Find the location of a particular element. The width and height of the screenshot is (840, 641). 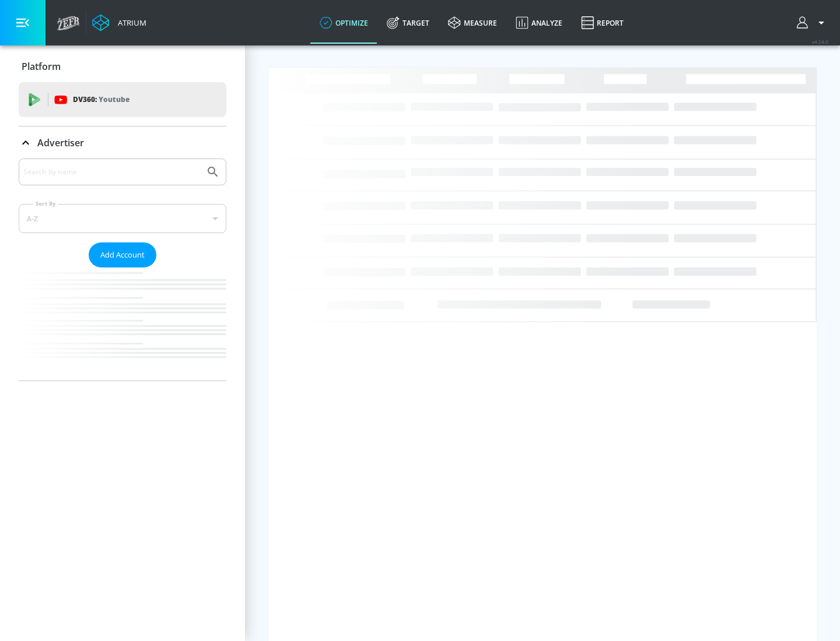

p: Platform is located at coordinates (41, 67).